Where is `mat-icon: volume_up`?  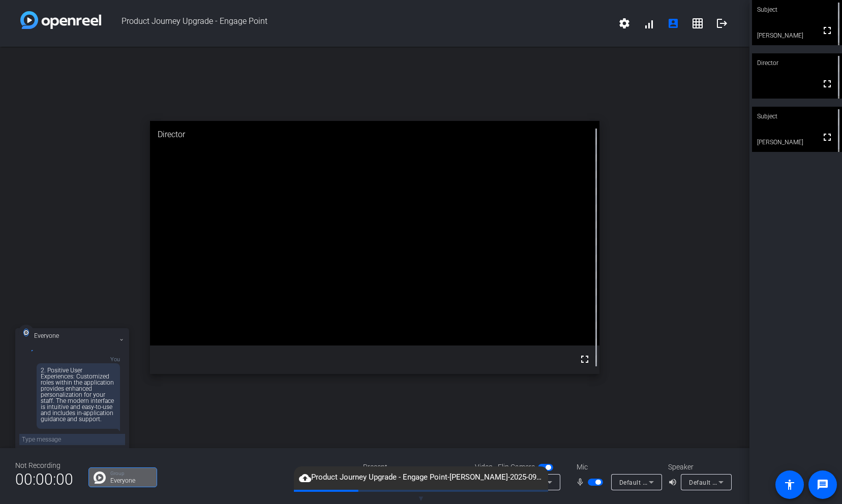 mat-icon: volume_up is located at coordinates (674, 482).